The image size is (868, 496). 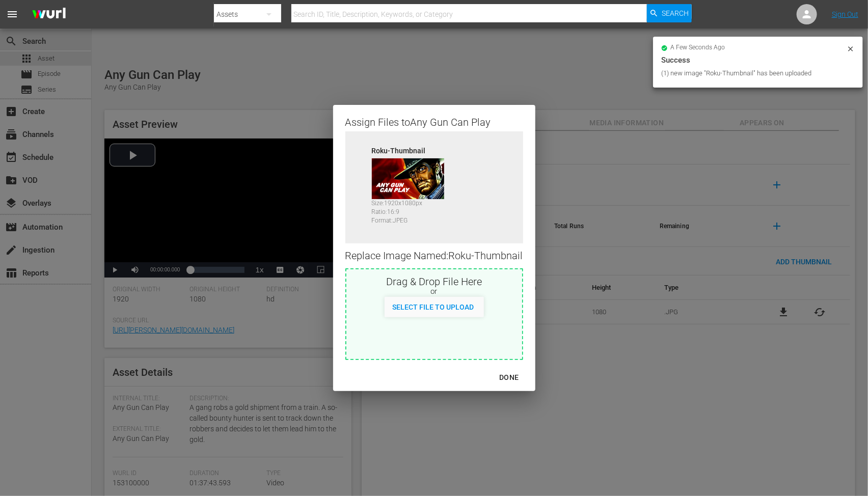 What do you see at coordinates (408, 178) in the screenshot?
I see `img: 153100000-Roku-Thumbnail_v2.jpg` at bounding box center [408, 178].